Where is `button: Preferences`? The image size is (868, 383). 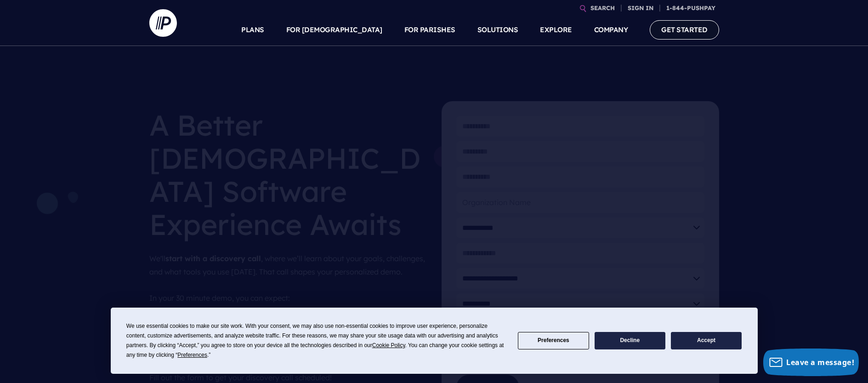
button: Preferences is located at coordinates (553, 341).